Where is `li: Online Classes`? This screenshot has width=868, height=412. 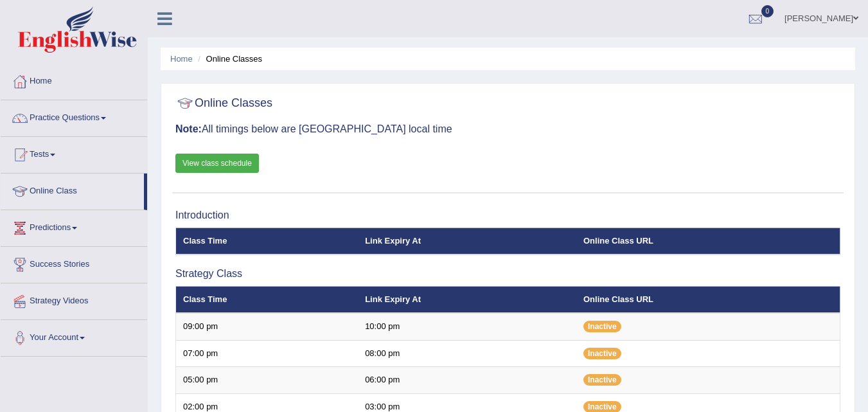
li: Online Classes is located at coordinates (229, 58).